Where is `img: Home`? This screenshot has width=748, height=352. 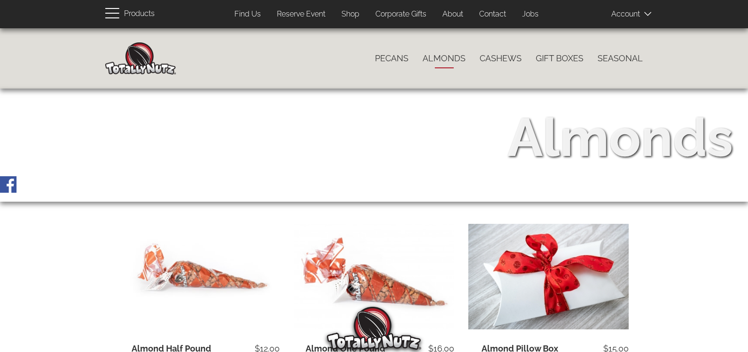 img: Home is located at coordinates (141, 58).